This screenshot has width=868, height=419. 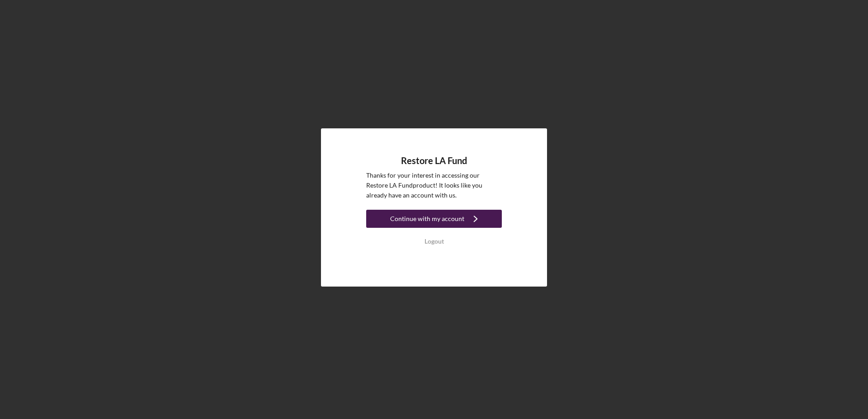 What do you see at coordinates (434, 219) in the screenshot?
I see `button: Continue with my account` at bounding box center [434, 219].